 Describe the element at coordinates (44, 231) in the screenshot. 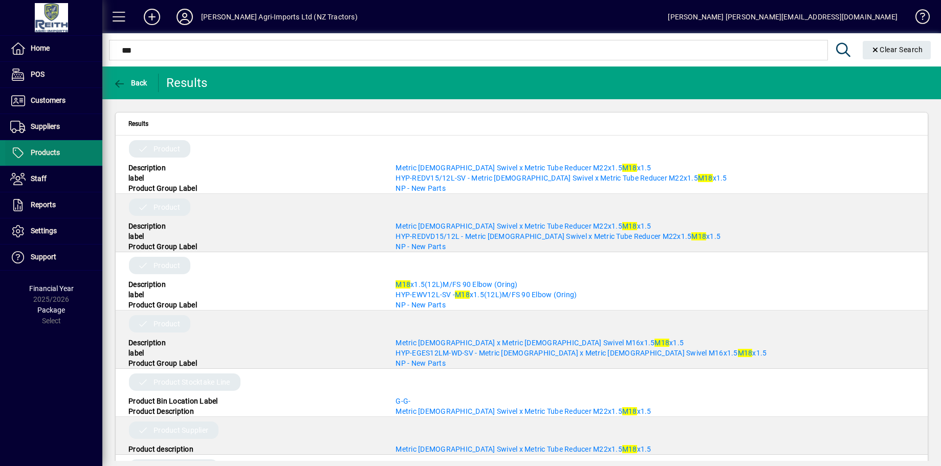

I see `span: Settings` at that location.